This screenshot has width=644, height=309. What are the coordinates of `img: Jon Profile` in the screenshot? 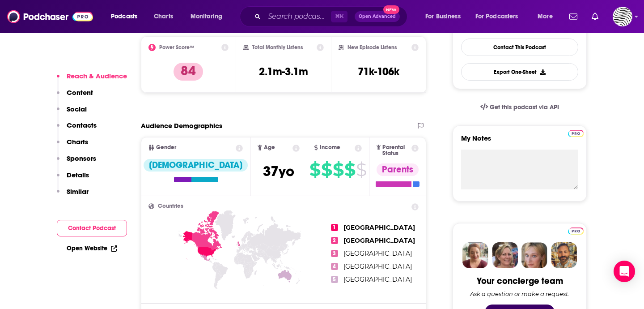 It's located at (564, 255).